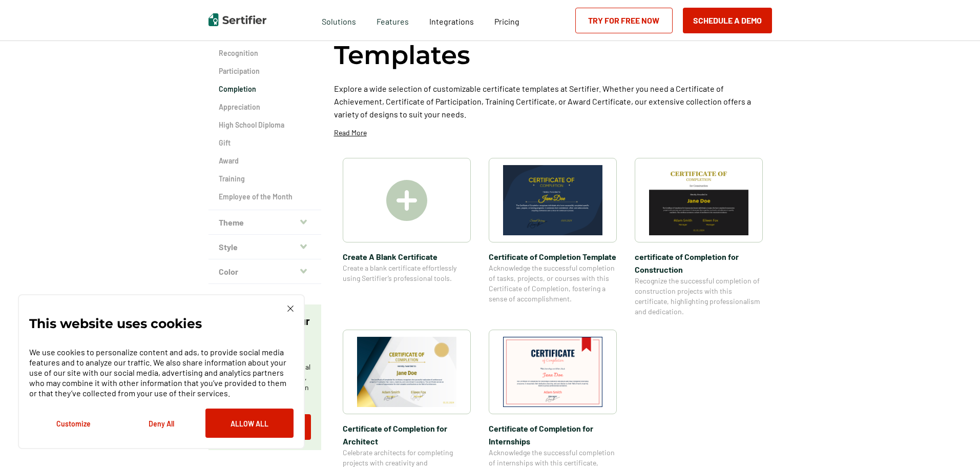  Describe the element at coordinates (553, 200) in the screenshot. I see `img: Certificate of Completion Template` at that location.